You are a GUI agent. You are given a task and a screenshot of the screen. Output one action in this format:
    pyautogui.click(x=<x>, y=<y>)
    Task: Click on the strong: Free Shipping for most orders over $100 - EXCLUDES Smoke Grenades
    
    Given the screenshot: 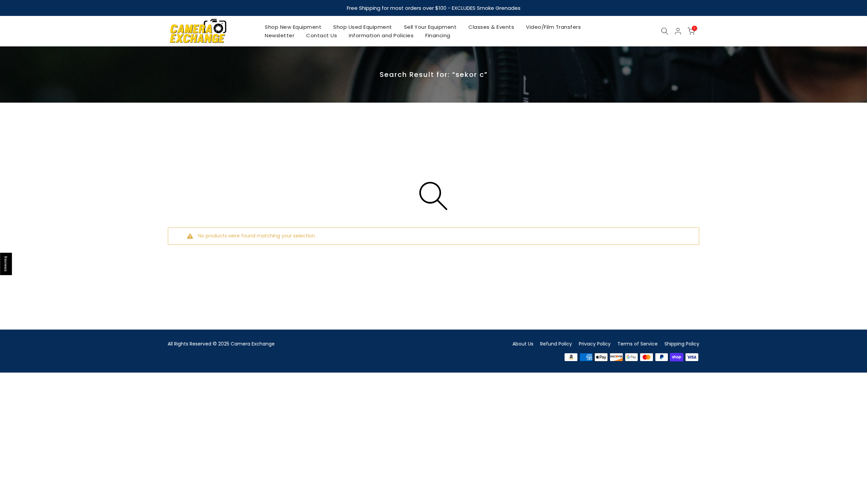 What is the action you would take?
    pyautogui.click(x=433, y=8)
    